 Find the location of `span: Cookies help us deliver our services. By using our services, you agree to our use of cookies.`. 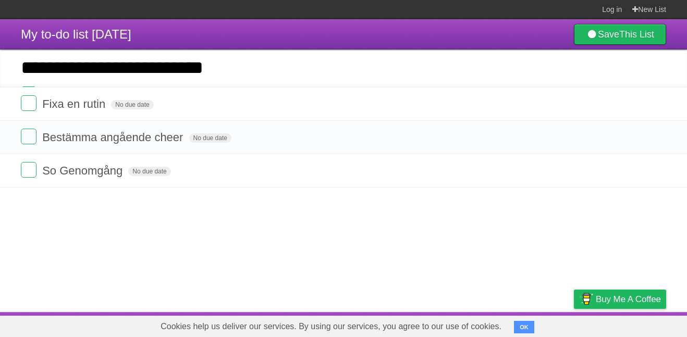

span: Cookies help us deliver our services. By using our services, you agree to our use of cookies. is located at coordinates (331, 327).